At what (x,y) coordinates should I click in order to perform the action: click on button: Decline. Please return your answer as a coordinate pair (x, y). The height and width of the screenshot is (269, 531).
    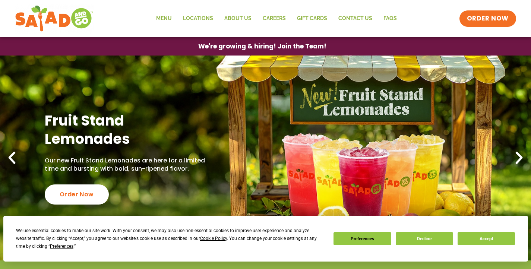
    Looking at the image, I should click on (425, 239).